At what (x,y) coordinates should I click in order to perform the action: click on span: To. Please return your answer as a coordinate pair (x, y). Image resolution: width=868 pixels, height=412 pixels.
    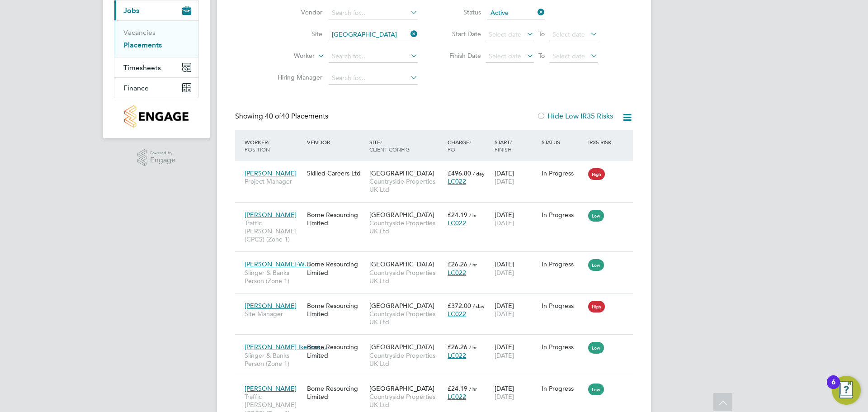
    Looking at the image, I should click on (542, 55).